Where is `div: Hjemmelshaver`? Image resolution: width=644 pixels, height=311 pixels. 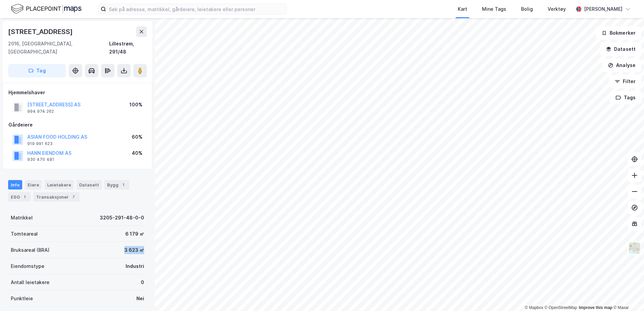 div: Hjemmelshaver is located at coordinates (78, 93).